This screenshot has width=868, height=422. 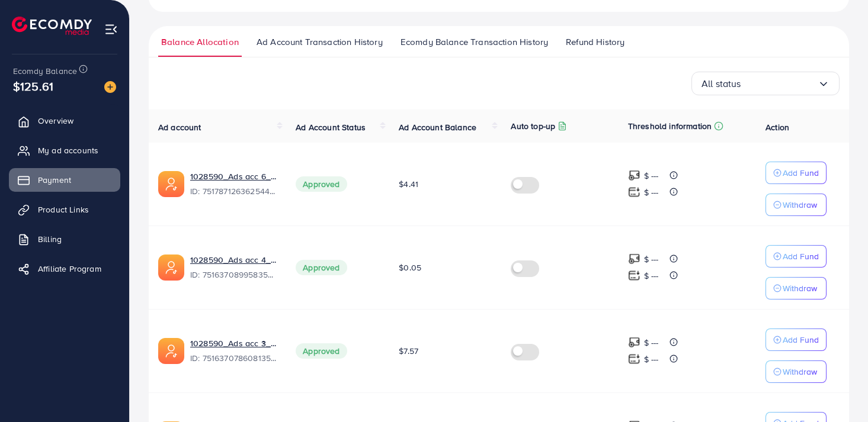 What do you see at coordinates (330, 127) in the screenshot?
I see `span: Ad Account Status` at bounding box center [330, 127].